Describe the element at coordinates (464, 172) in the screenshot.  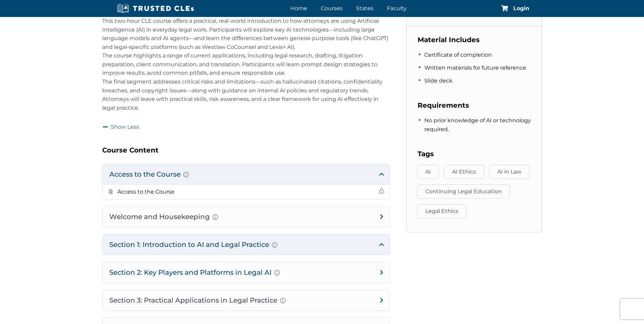
I see `a: AI Ethics` at that location.